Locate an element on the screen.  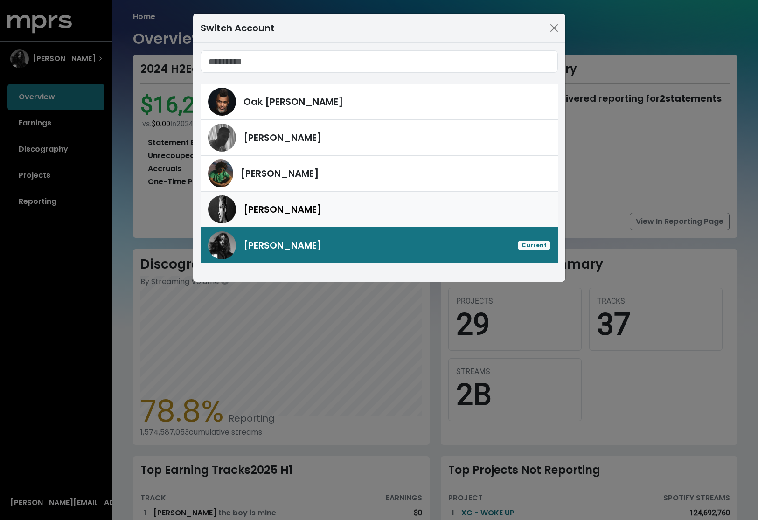
img: Paul Harris is located at coordinates (222, 209).